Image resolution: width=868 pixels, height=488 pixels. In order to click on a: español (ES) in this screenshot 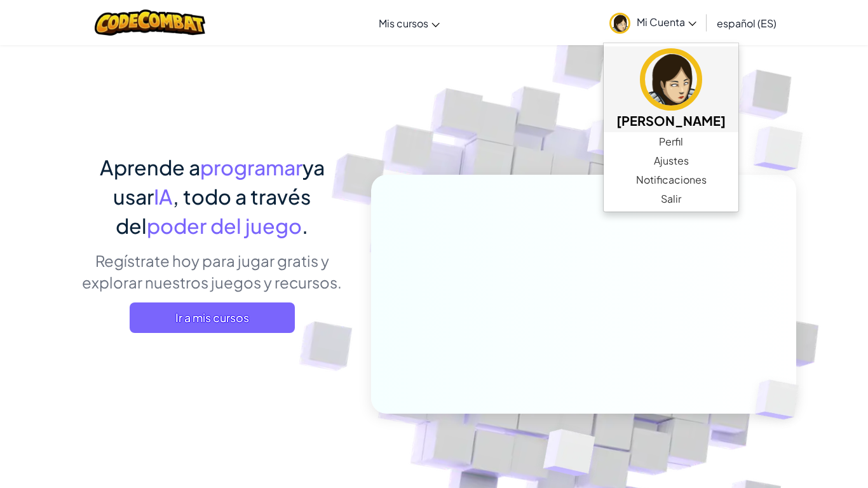, I will do `click(747, 23)`.